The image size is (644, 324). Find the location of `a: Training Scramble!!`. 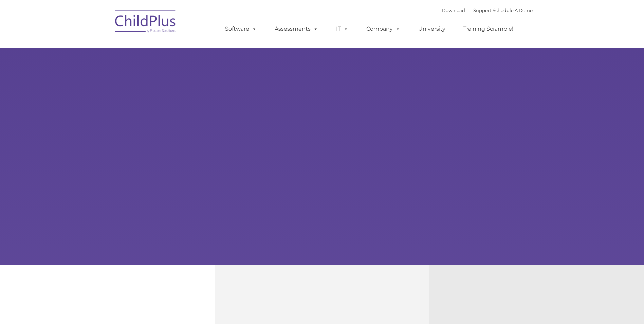

a: Training Scramble!! is located at coordinates (489, 29).